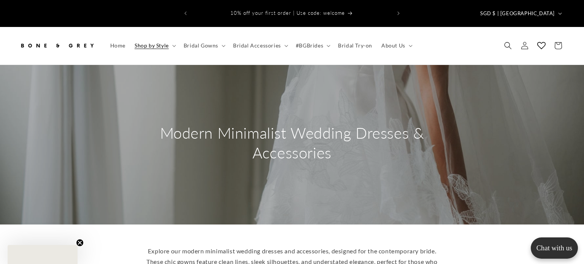 This screenshot has height=264, width=584. What do you see at coordinates (118, 46) in the screenshot?
I see `a: Home` at bounding box center [118, 46].